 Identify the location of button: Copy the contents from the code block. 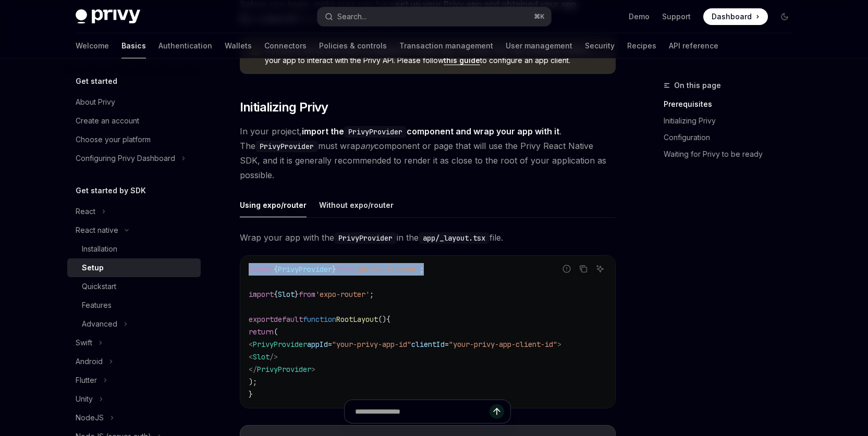
(583, 269).